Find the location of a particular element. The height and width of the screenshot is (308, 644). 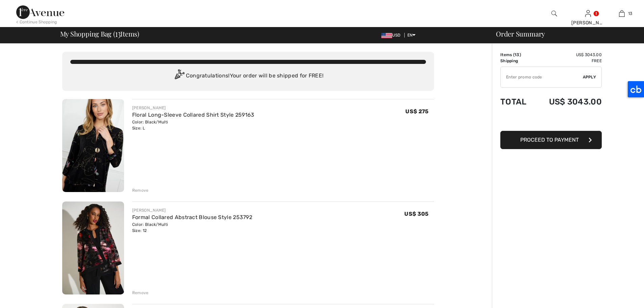

input: Promo code is located at coordinates (541, 77).